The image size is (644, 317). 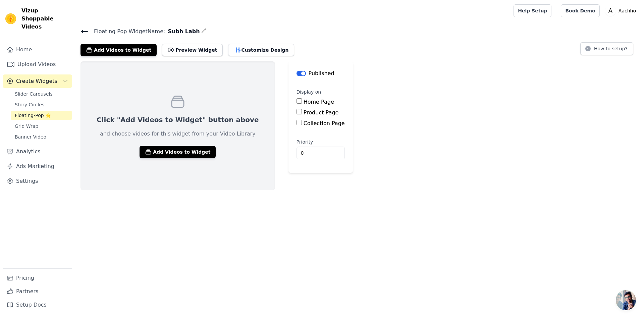 What do you see at coordinates (532, 11) in the screenshot?
I see `a: Help Setup` at bounding box center [532, 11].